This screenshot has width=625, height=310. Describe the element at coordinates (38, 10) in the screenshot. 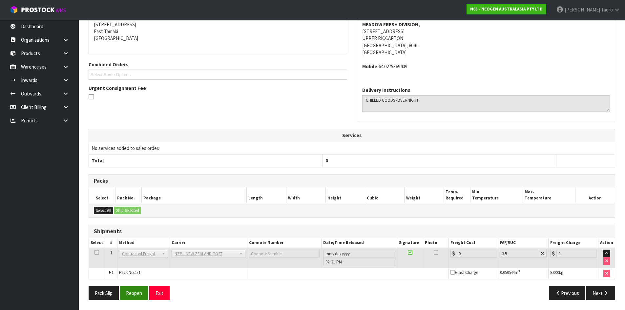

I see `span: ProStock` at that location.